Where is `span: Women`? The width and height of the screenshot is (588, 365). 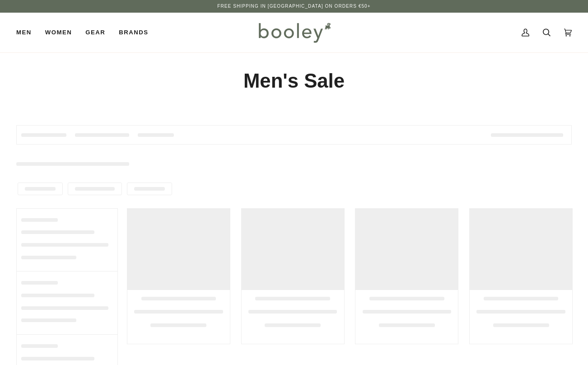 span: Women is located at coordinates (58, 33).